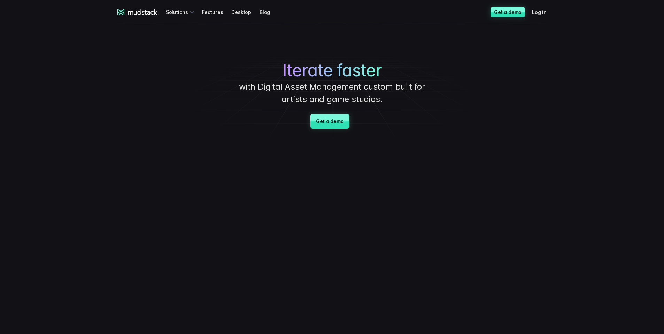 The width and height of the screenshot is (664, 334). I want to click on span: Iterate faster, so click(332, 70).